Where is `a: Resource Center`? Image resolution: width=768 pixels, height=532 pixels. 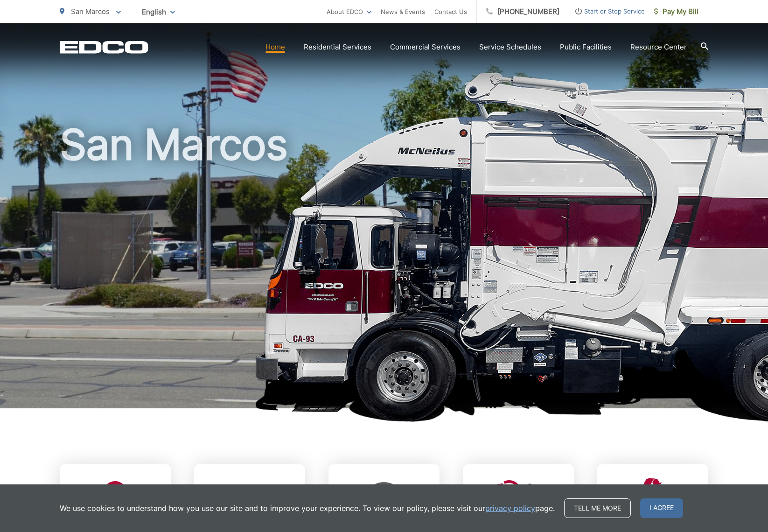
a: Resource Center is located at coordinates (659, 47).